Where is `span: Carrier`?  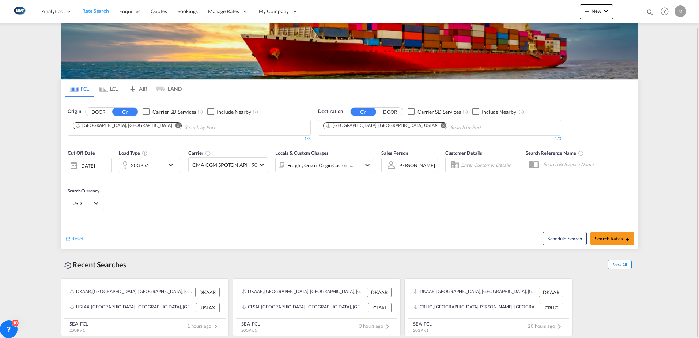
span: Carrier is located at coordinates (200, 153).